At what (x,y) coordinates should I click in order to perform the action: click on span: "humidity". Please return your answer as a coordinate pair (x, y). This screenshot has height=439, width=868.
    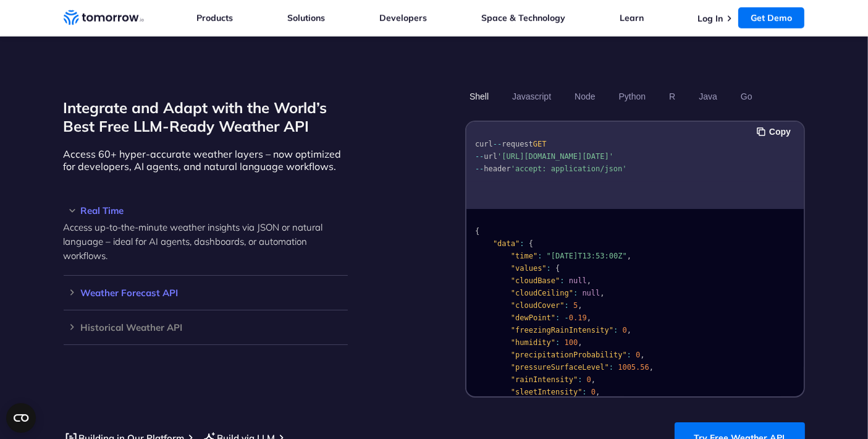
    Looking at the image, I should click on (533, 342).